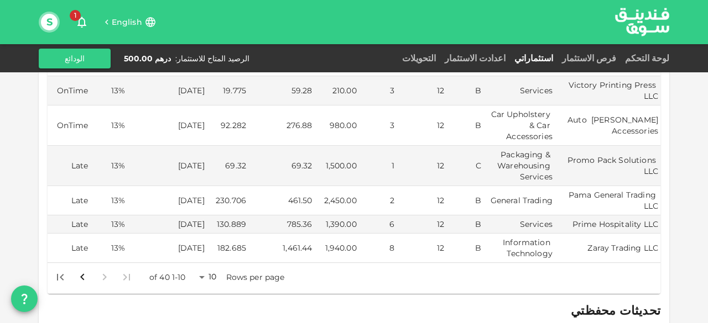 This screenshot has height=323, width=708. Describe the element at coordinates (227, 91) in the screenshot. I see `td: 19.775` at that location.